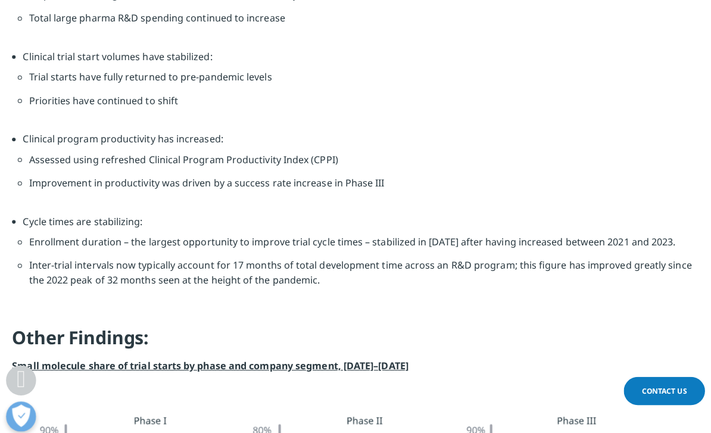 The height and width of the screenshot is (433, 711). I want to click on span: Contact Us, so click(659, 387).